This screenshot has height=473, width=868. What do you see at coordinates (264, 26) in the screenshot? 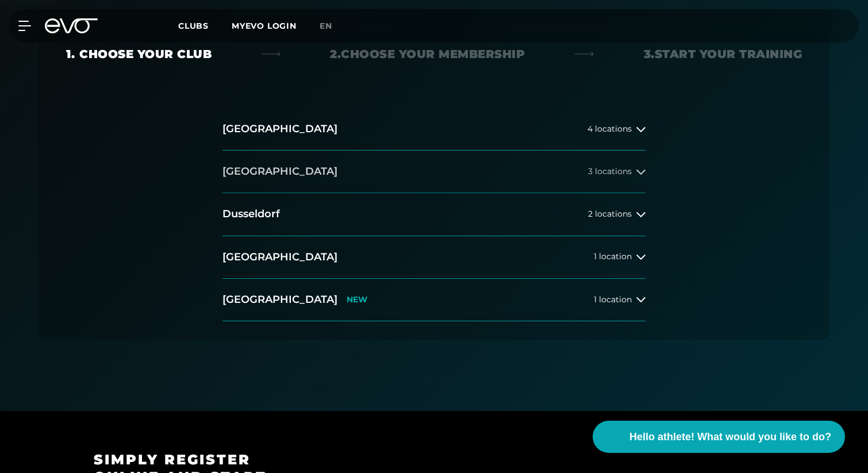
I see `font: MYEVO LOGIN` at bounding box center [264, 26].